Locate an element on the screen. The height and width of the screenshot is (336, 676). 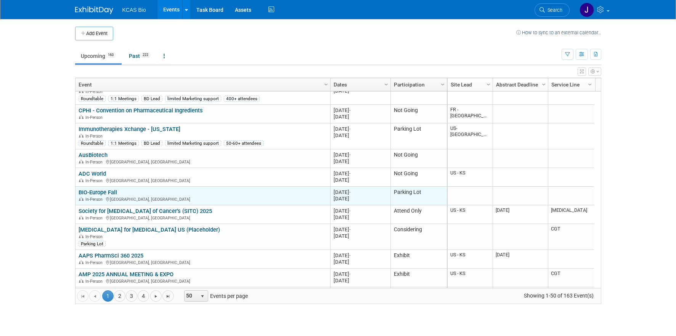
span: Showing 1-50 of 163 Event(s) is located at coordinates (559, 296).